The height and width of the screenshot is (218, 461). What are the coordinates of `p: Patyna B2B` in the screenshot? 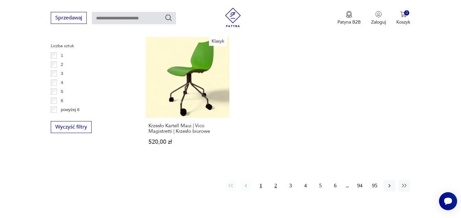 It's located at (349, 22).